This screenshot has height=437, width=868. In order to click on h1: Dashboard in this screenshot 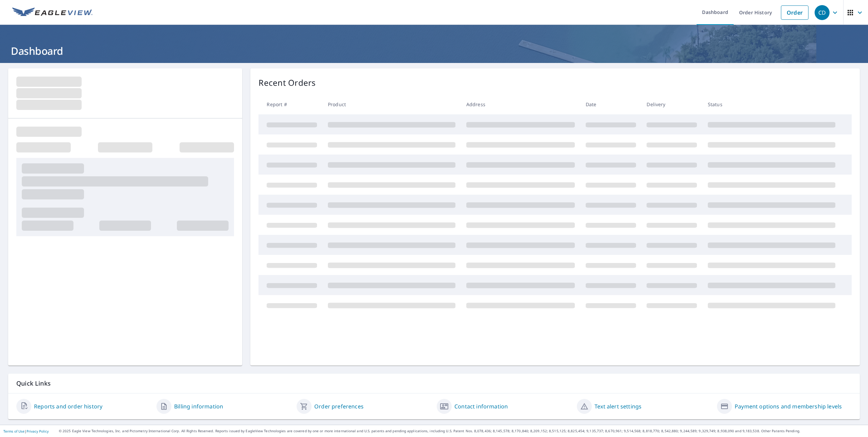, I will do `click(434, 50)`.